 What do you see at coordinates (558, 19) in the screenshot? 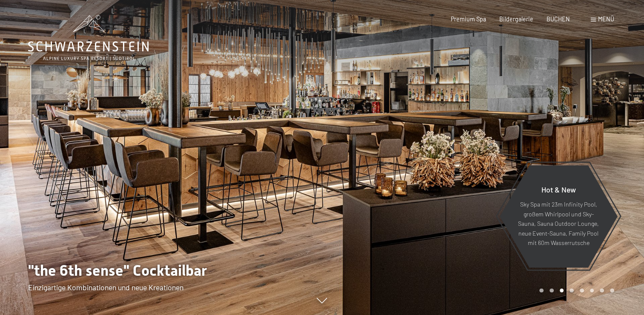
I see `span: BUCHEN` at bounding box center [558, 19].